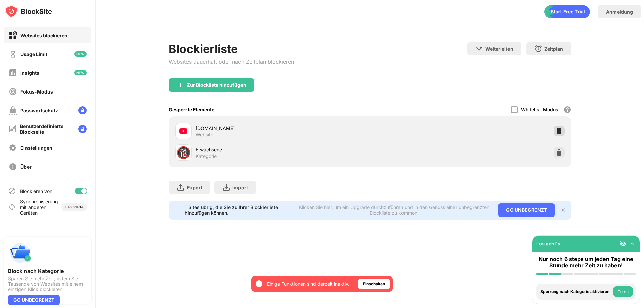  What do you see at coordinates (28, 12) in the screenshot?
I see `img: logo-blocksite.svg` at bounding box center [28, 12].